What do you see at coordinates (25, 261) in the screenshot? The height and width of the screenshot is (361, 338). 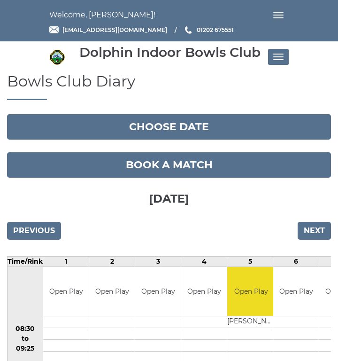 I see `td: Time/Rink` at bounding box center [25, 261].